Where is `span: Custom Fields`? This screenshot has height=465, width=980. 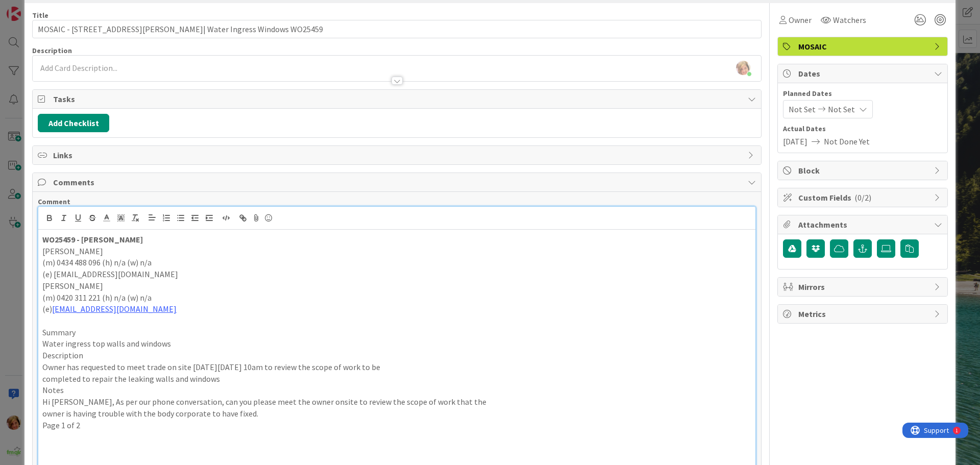
span: Custom Fields is located at coordinates (863, 197).